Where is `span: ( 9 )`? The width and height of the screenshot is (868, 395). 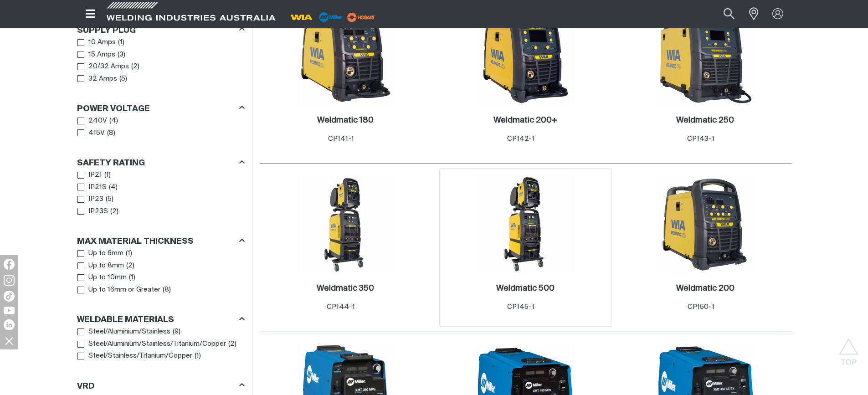 span: ( 9 ) is located at coordinates (176, 332).